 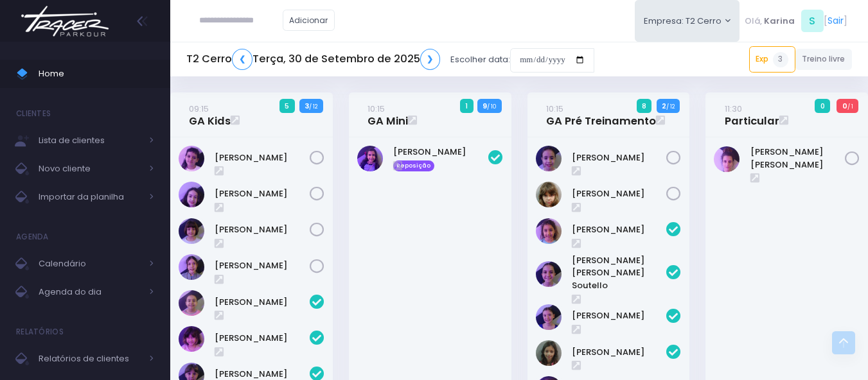 I want to click on small: 09:15, so click(x=199, y=109).